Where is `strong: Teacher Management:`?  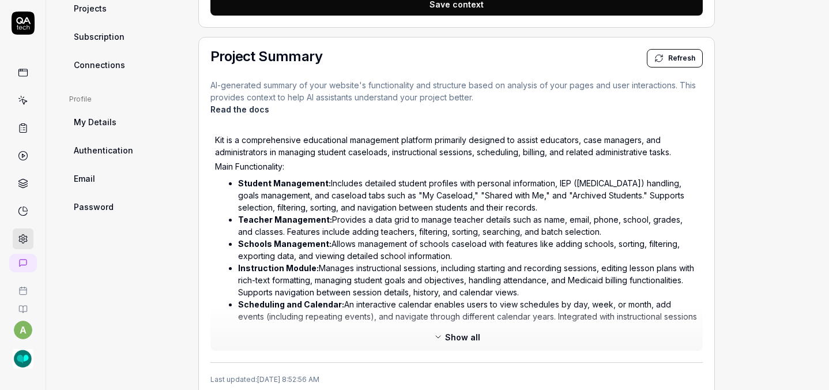
strong: Teacher Management: is located at coordinates (285, 219).